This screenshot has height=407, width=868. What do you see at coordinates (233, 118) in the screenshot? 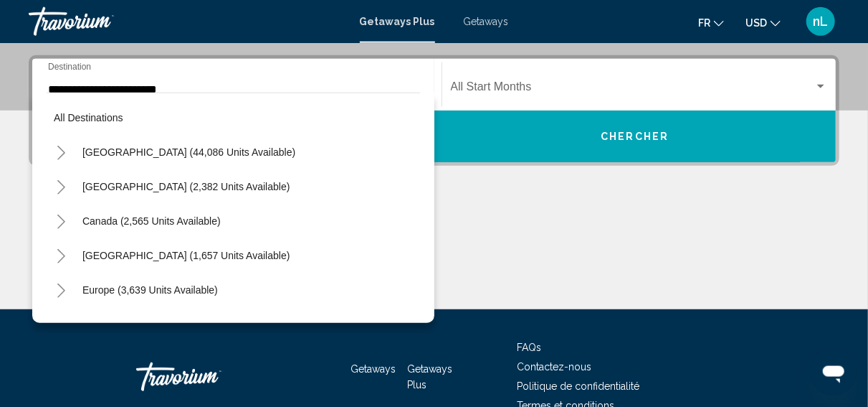
I see `button: All destinations` at bounding box center [233, 118].